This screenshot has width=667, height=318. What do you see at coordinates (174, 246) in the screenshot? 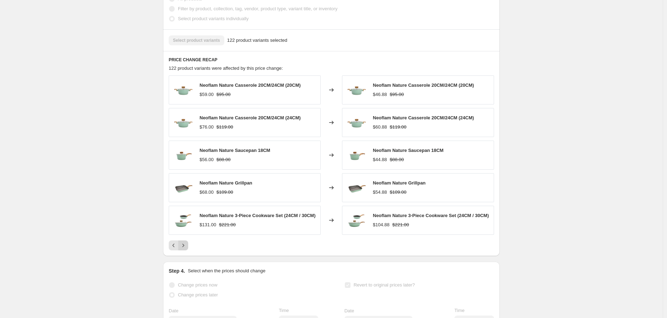
I see `button: Previous` at bounding box center [174, 246].